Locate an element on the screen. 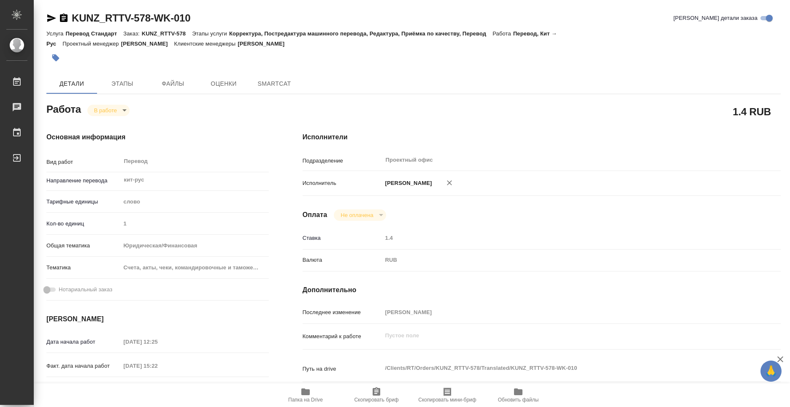 The height and width of the screenshot is (407, 790). p: Общая тематика is located at coordinates (84, 246).